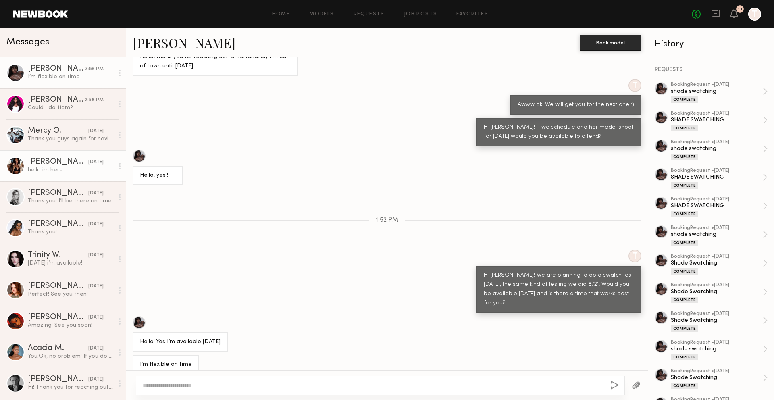  Describe the element at coordinates (71, 232) in the screenshot. I see `div: Thank you!` at that location.